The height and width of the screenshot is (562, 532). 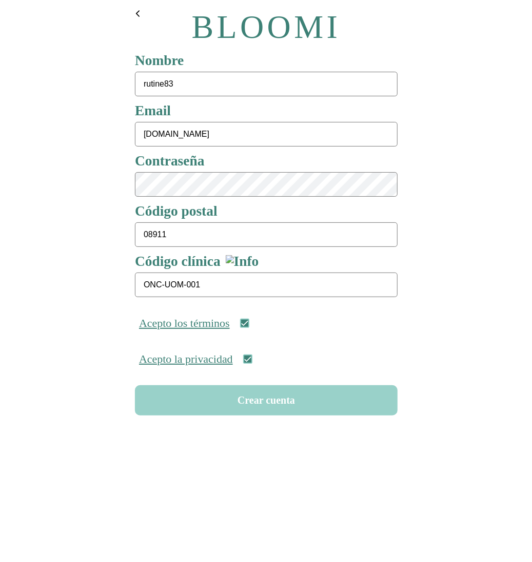 What do you see at coordinates (266, 111) in the screenshot?
I see `h5: Email` at bounding box center [266, 111].